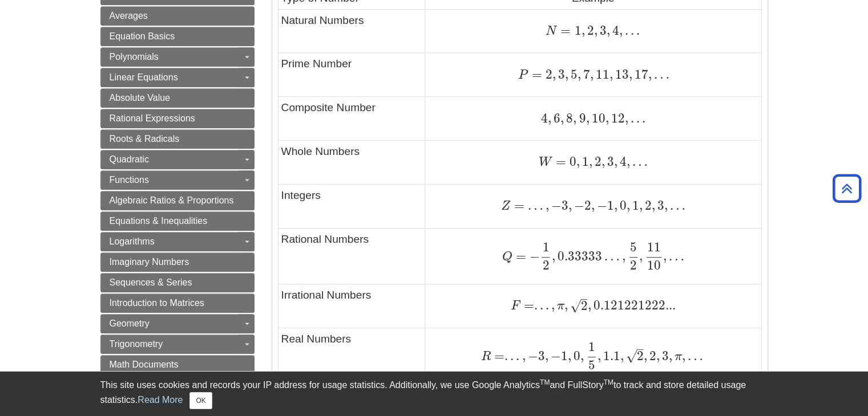 The width and height of the screenshot is (868, 416). Describe the element at coordinates (352, 206) in the screenshot. I see `td: Integers` at that location.